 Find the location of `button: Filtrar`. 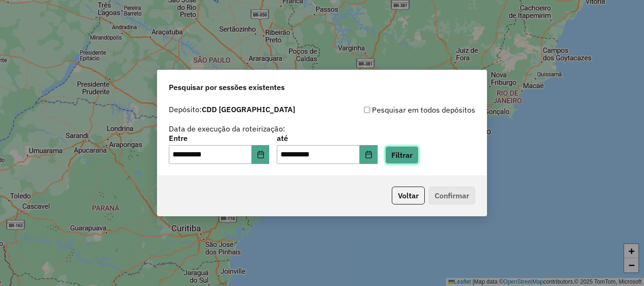

button: Filtrar is located at coordinates (402, 156).